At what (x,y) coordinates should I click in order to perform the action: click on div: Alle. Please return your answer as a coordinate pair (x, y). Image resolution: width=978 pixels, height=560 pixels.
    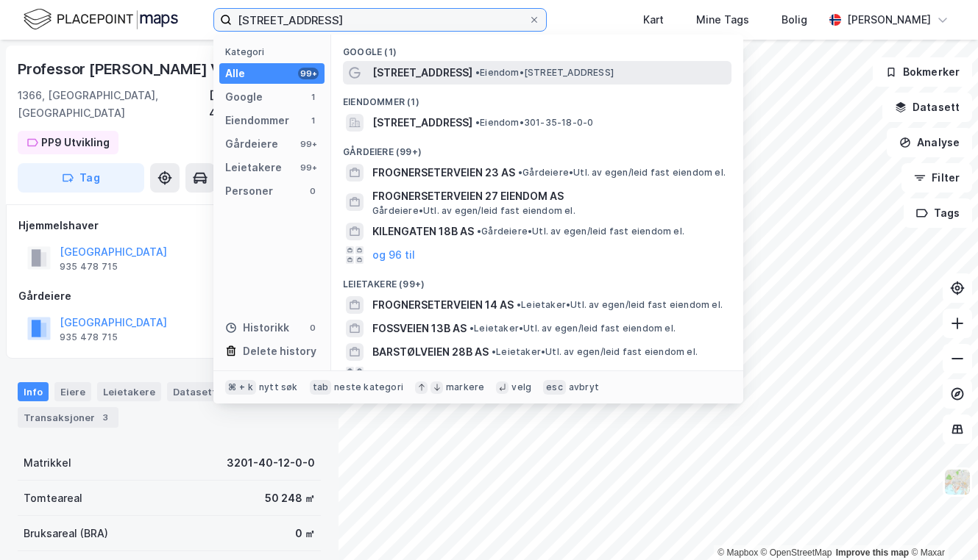
    Looking at the image, I should click on (235, 74).